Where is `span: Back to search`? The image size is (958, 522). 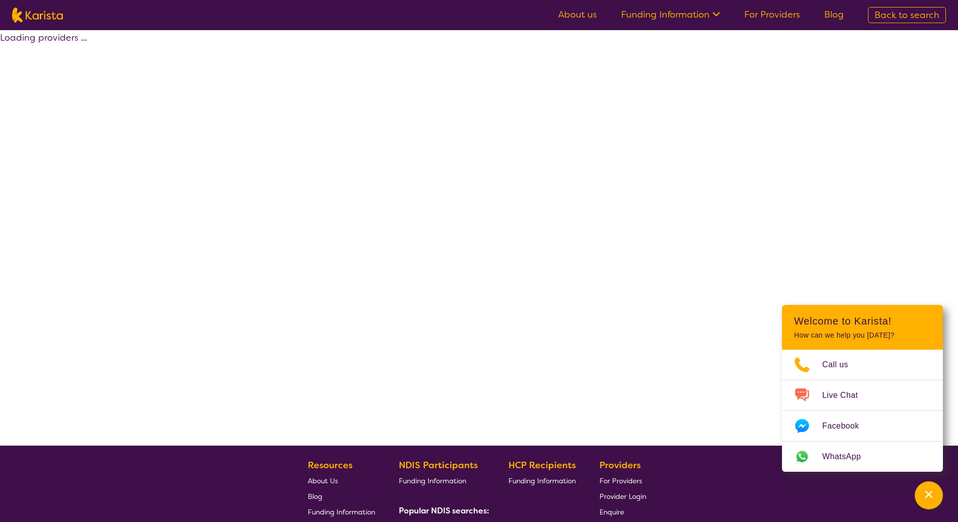 span: Back to search is located at coordinates (907, 15).